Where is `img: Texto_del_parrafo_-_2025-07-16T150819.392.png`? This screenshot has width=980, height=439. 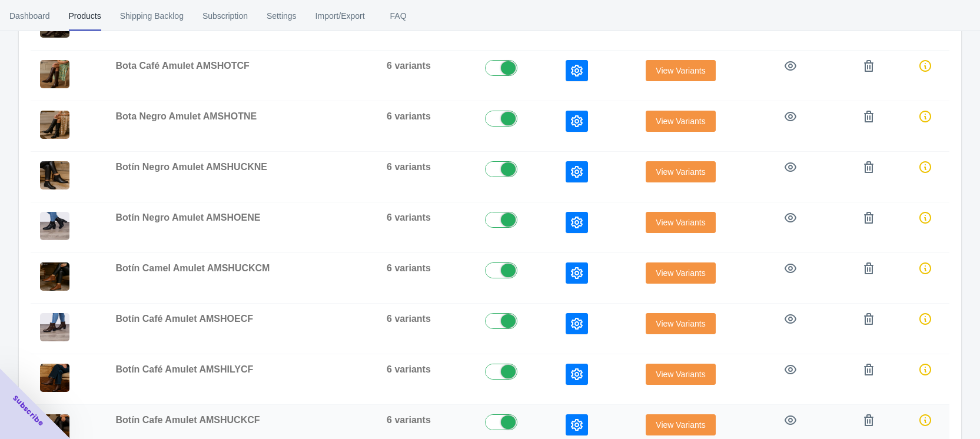 img: Texto_del_parrafo_-_2025-07-16T150819.392.png is located at coordinates (55, 175).